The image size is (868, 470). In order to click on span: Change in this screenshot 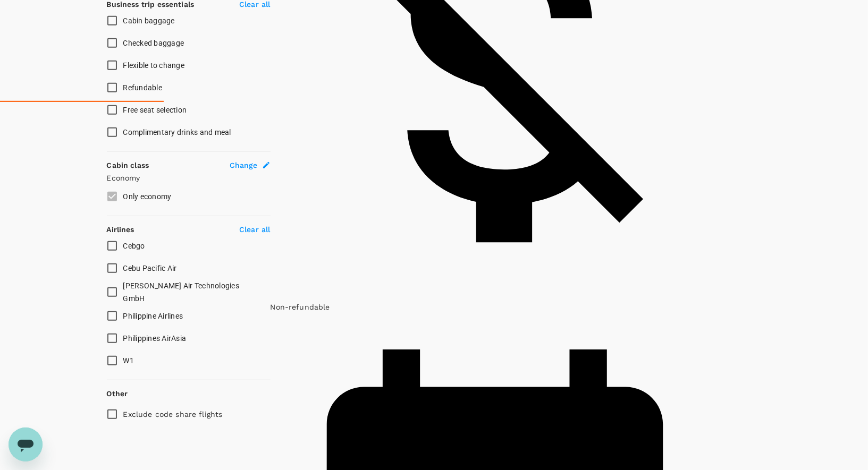, I will do `click(243, 165)`.